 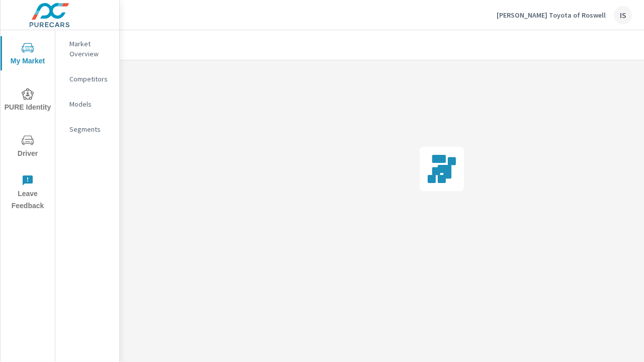 What do you see at coordinates (87, 104) in the screenshot?
I see `div: Models` at bounding box center [87, 104].